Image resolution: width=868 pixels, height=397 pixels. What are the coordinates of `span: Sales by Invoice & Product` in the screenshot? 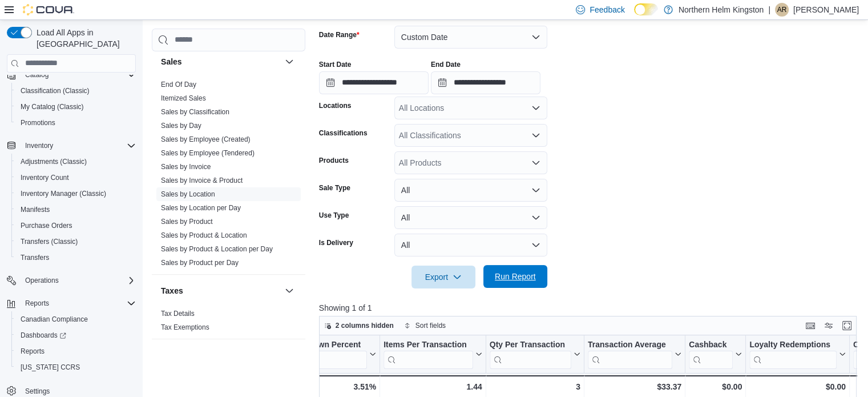 It's located at (202, 181).